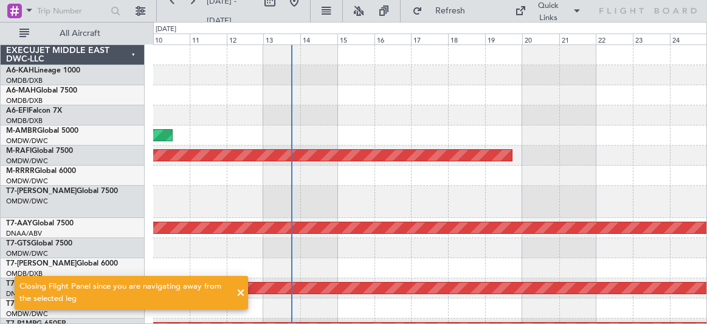  What do you see at coordinates (688, 39) in the screenshot?
I see `div: 24` at bounding box center [688, 39].